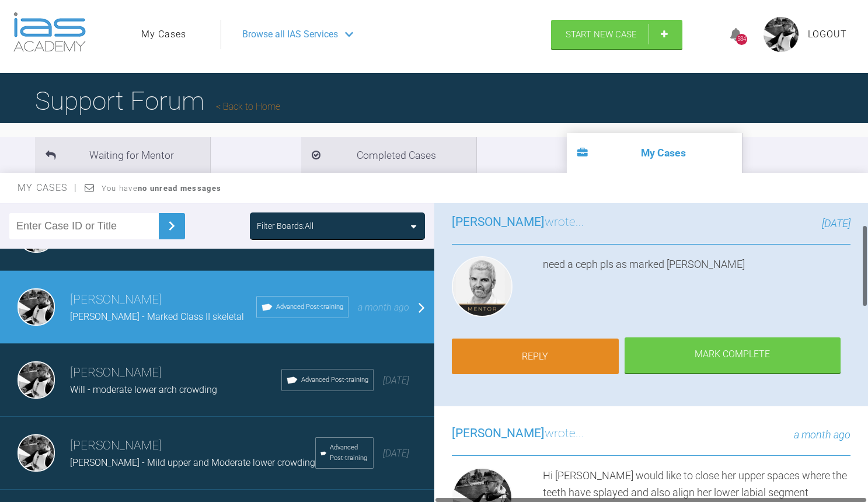 Image resolution: width=868 pixels, height=502 pixels. What do you see at coordinates (157, 101) in the screenshot?
I see `h1: Support Forum` at bounding box center [157, 101].